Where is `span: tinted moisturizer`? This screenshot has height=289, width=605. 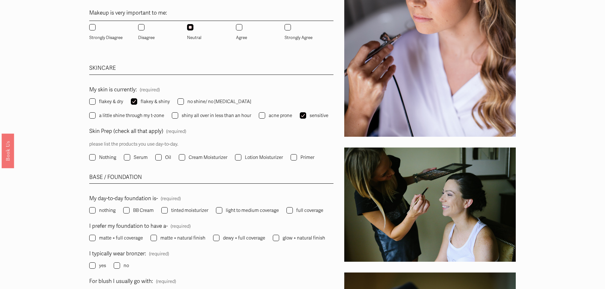 span: tinted moisturizer is located at coordinates (190, 211).